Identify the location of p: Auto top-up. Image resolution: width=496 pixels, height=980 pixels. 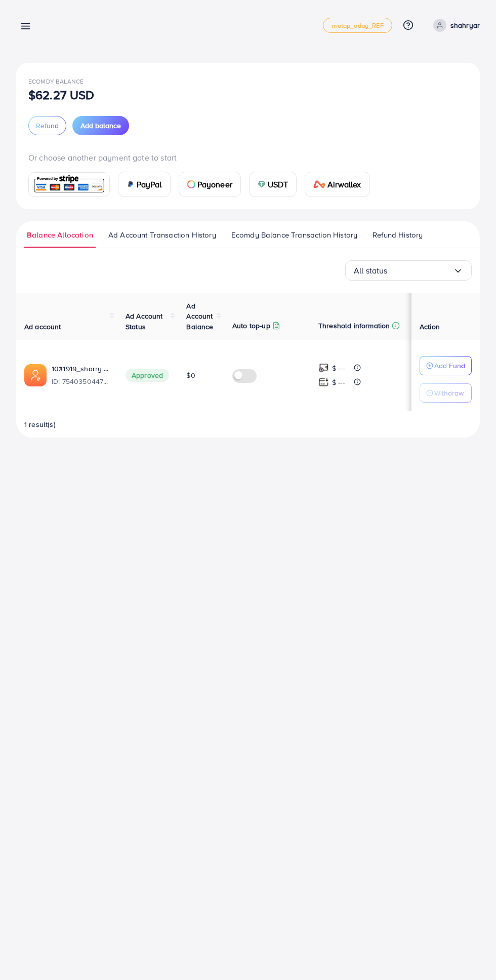
(251, 325).